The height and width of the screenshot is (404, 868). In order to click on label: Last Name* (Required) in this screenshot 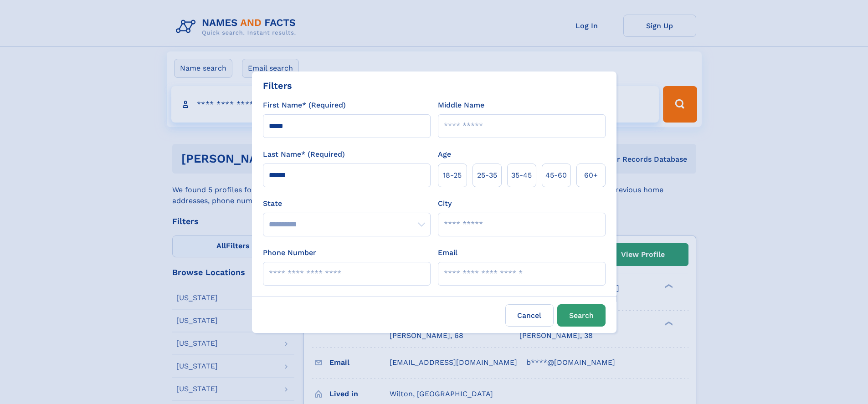, I will do `click(304, 155)`.